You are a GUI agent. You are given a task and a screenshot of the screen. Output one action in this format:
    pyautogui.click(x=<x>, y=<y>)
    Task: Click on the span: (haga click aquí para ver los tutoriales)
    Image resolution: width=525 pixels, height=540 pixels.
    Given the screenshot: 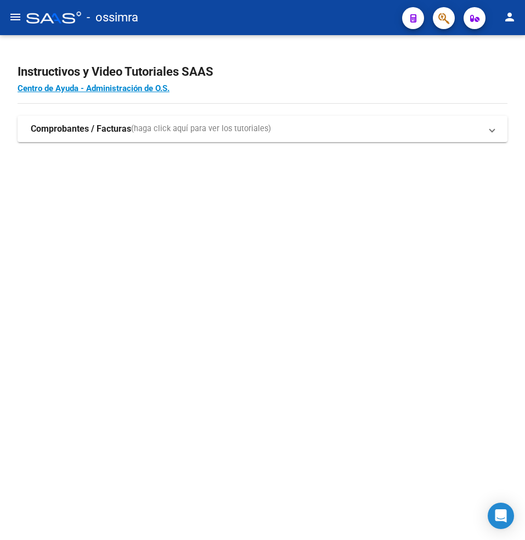 What is the action you would take?
    pyautogui.click(x=201, y=129)
    